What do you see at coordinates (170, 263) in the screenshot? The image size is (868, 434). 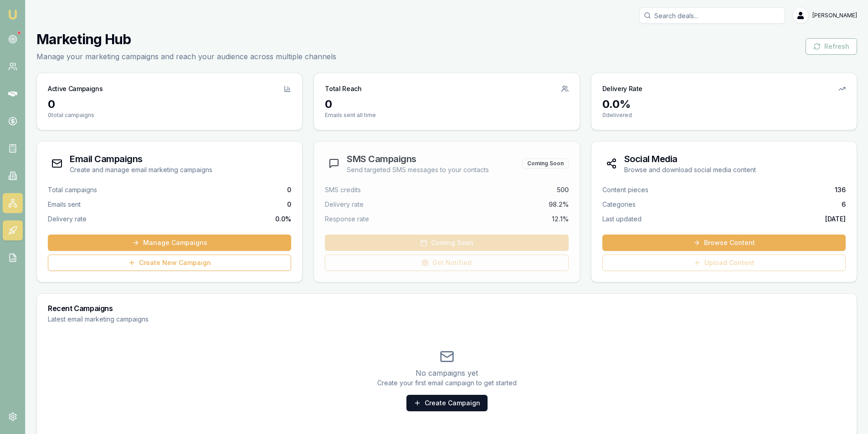 I see `a: Create New Campaign` at bounding box center [170, 263].